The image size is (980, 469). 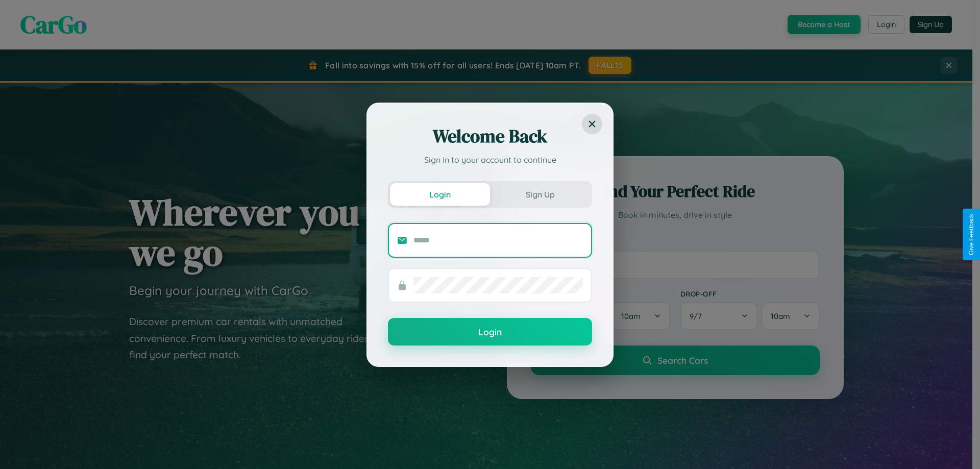 I want to click on p: Sign in to your account to continue, so click(x=490, y=160).